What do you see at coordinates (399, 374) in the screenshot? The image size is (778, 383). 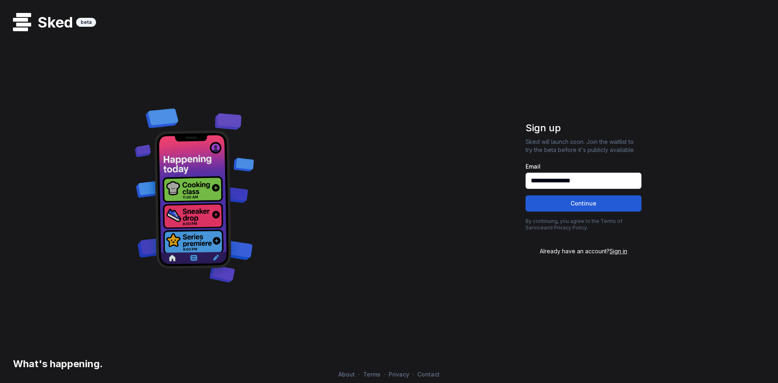 I see `a: Privacy` at bounding box center [399, 374].